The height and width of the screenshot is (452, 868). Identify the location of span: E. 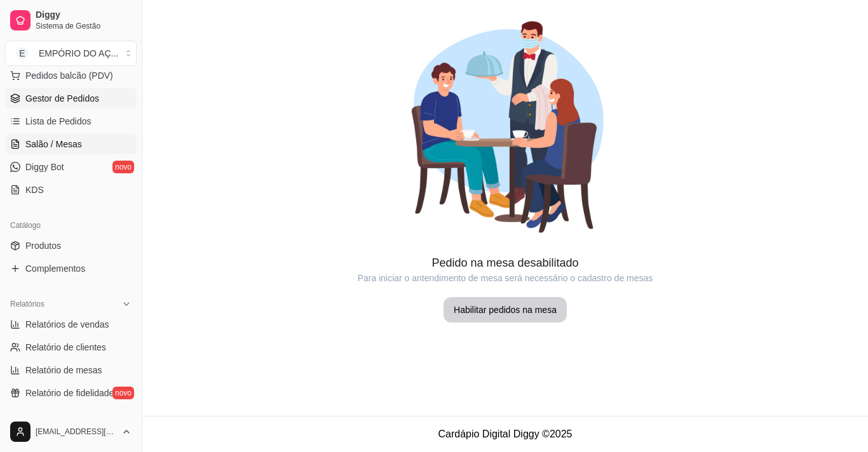
(22, 53).